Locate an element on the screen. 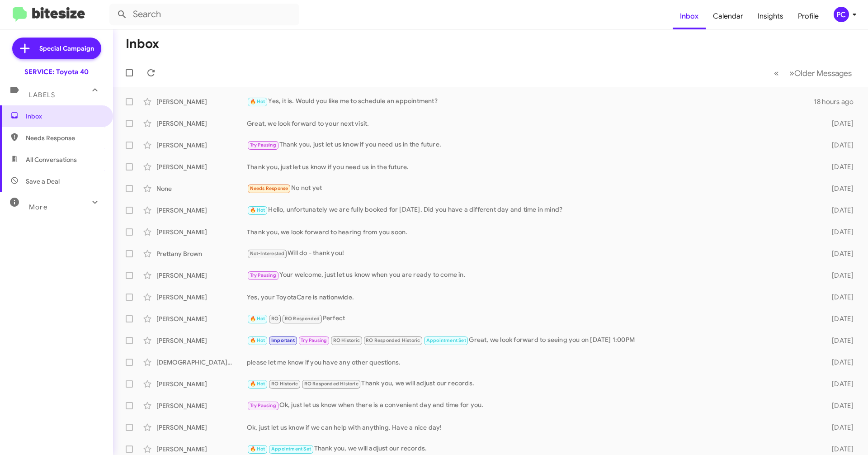  span: RO is located at coordinates (275, 319).